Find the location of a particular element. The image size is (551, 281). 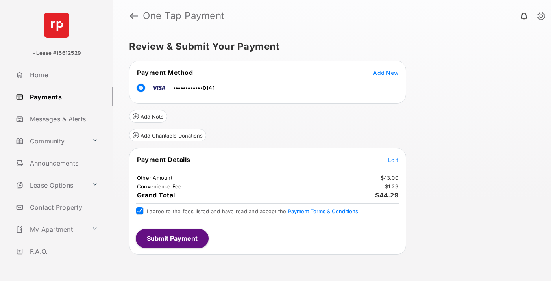

button: Add Note is located at coordinates (148, 116).